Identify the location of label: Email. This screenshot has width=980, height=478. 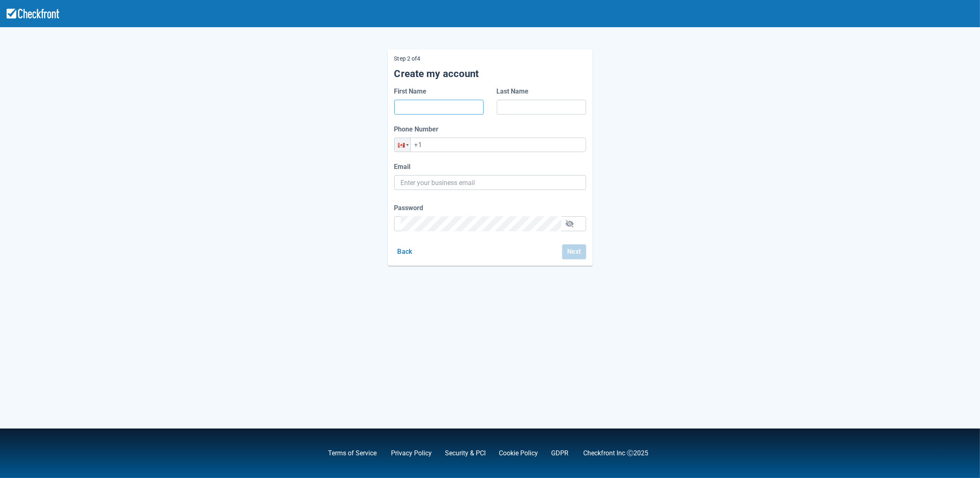
(404, 167).